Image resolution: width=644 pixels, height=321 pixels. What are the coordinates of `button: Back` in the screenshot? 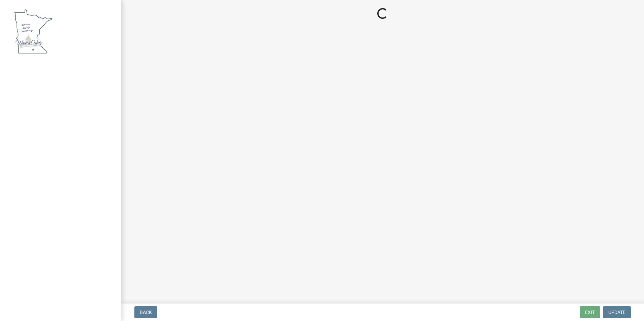 It's located at (146, 312).